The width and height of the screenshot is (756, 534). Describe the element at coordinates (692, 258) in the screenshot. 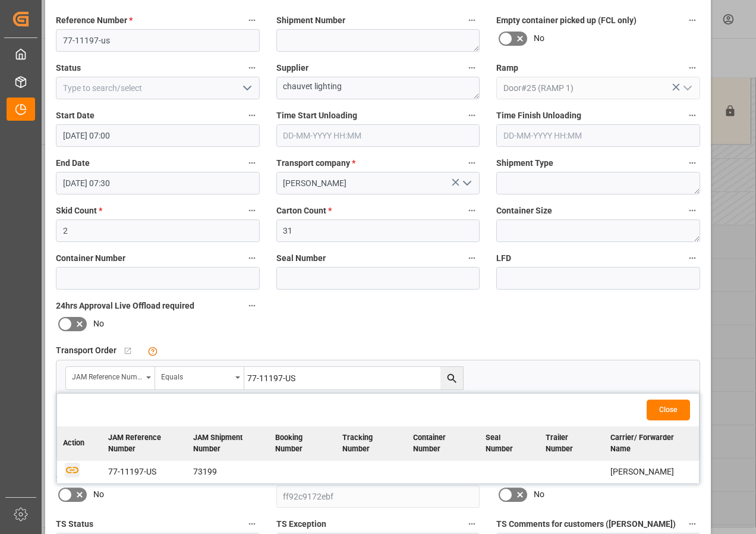

I see `button: LFD` at that location.